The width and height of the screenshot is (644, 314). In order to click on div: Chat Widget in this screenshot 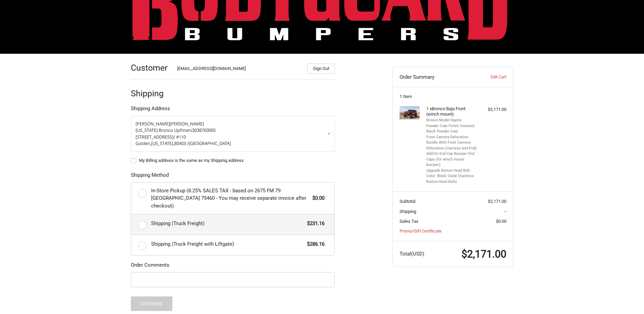, I will do `click(628, 298)`.